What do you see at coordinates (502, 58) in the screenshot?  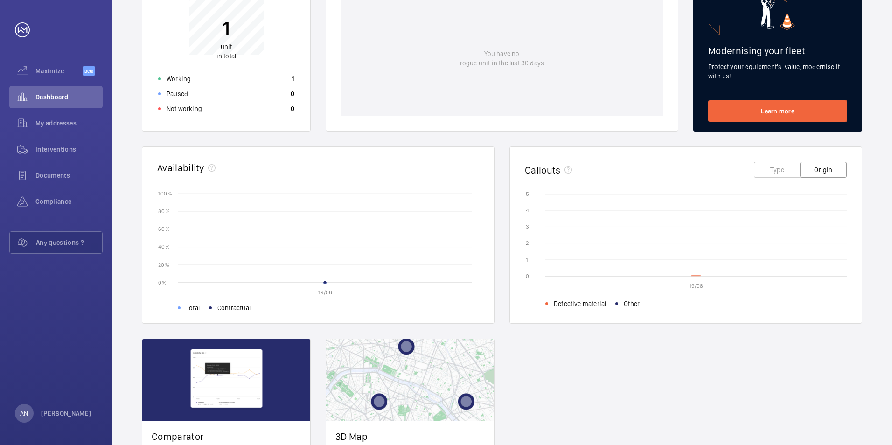 I see `p: You have no rogue unit in the last 30 days` at bounding box center [502, 58].